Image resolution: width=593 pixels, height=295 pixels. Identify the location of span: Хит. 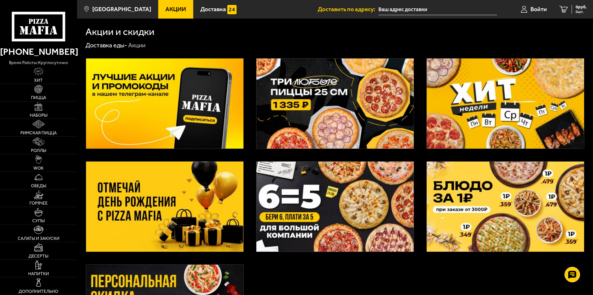
(38, 81).